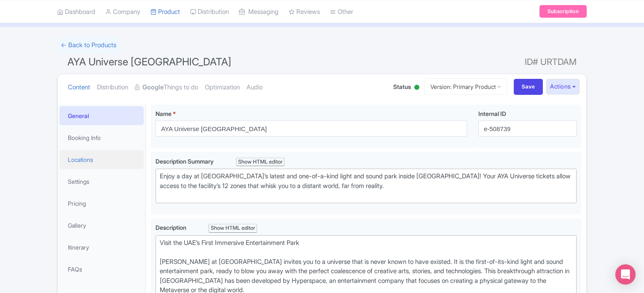 The height and width of the screenshot is (293, 644). What do you see at coordinates (101, 269) in the screenshot?
I see `a: FAQs` at bounding box center [101, 269].